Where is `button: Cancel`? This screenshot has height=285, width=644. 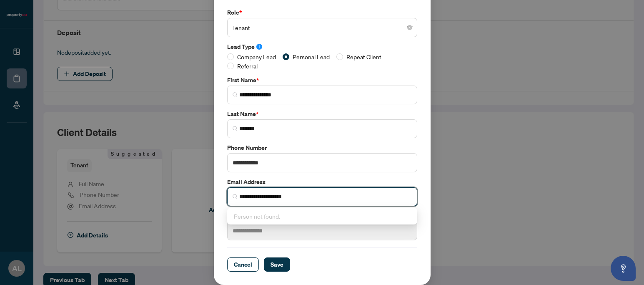 button: Cancel is located at coordinates (243, 264).